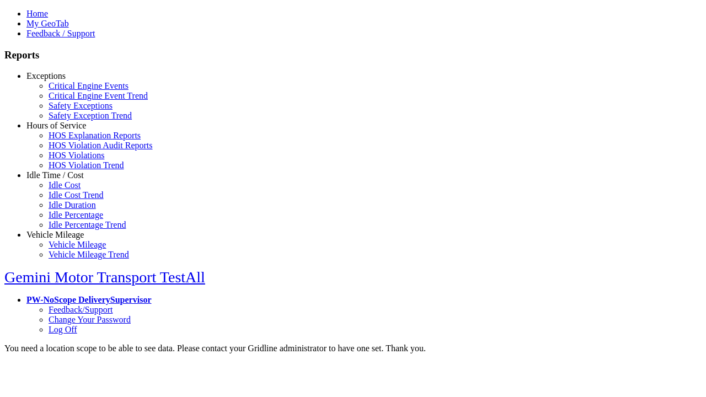  I want to click on a: Hours of Service, so click(56, 125).